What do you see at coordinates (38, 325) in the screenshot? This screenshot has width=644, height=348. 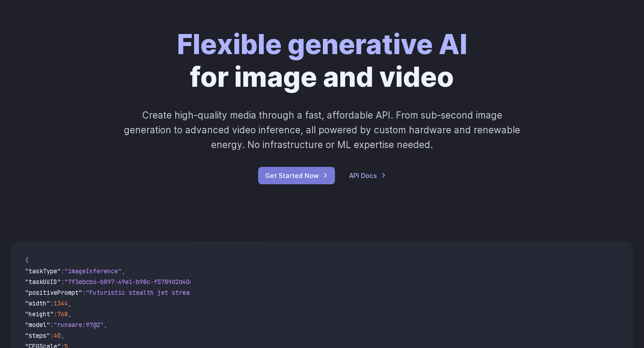 I see `span: "model"` at bounding box center [38, 325].